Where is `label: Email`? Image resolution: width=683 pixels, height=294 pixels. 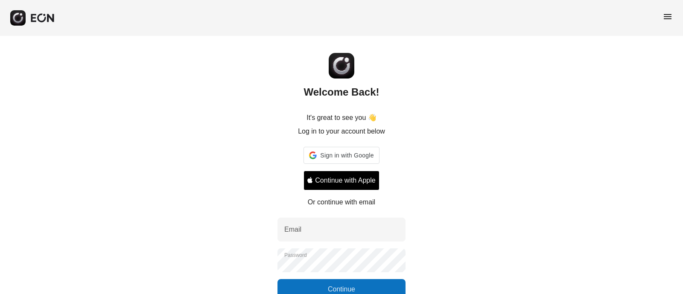 label: Email is located at coordinates (293, 230).